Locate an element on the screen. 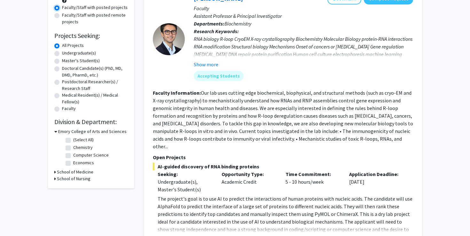 This screenshot has width=470, height=236. b: Research Keywords: is located at coordinates (216, 31).